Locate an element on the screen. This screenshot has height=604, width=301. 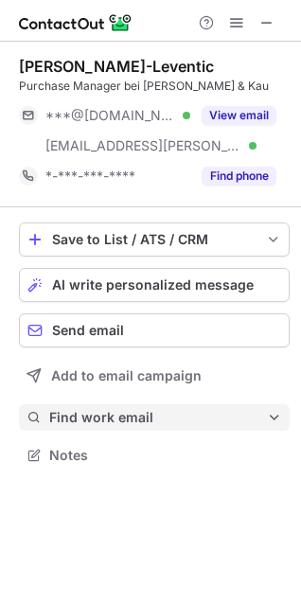
button: AI write personalized message is located at coordinates (154, 285).